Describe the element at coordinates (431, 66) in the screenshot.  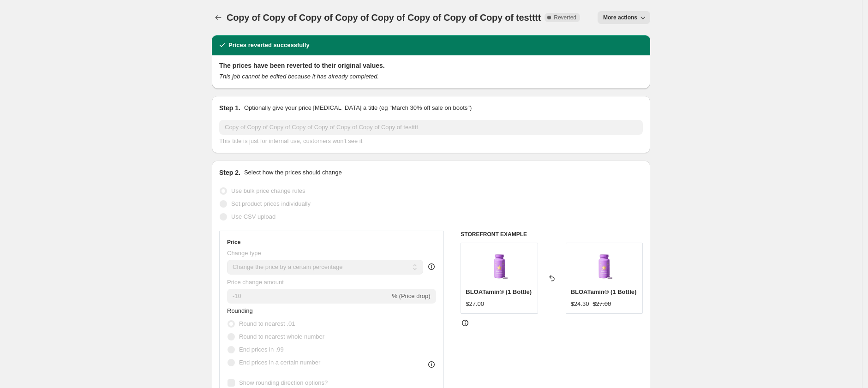
I see `h2: The prices have been reverted to their original values.` at that location.